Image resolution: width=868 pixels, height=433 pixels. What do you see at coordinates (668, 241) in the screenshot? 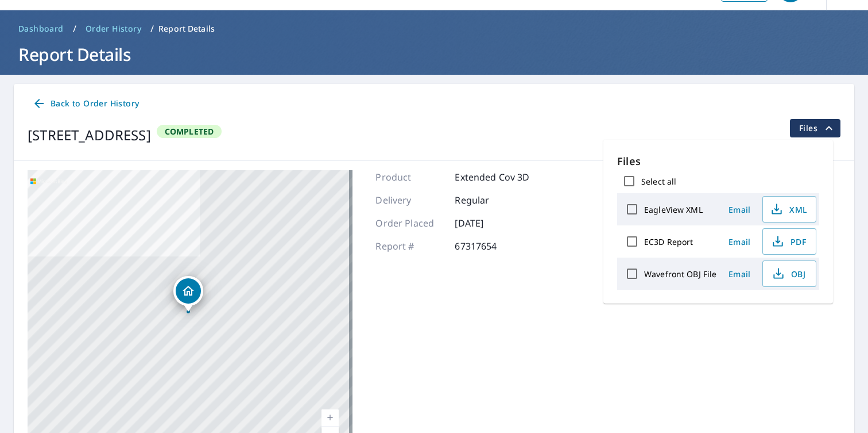
I see `label: EC3D Report` at bounding box center [668, 241].